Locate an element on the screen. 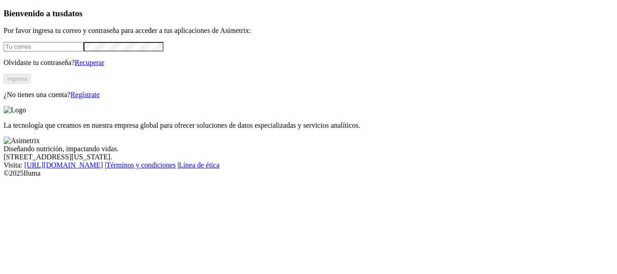 The image size is (617, 274). button: Ingresa is located at coordinates (17, 79).